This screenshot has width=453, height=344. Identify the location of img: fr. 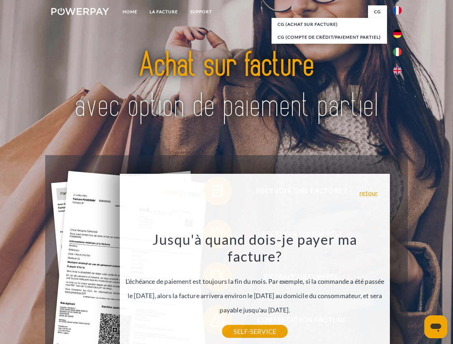
(397, 10).